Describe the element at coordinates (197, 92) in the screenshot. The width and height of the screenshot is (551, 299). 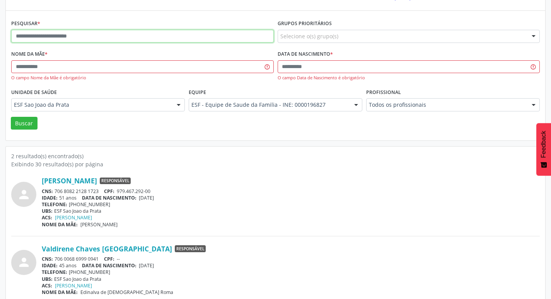
I see `label: Equipe` at that location.